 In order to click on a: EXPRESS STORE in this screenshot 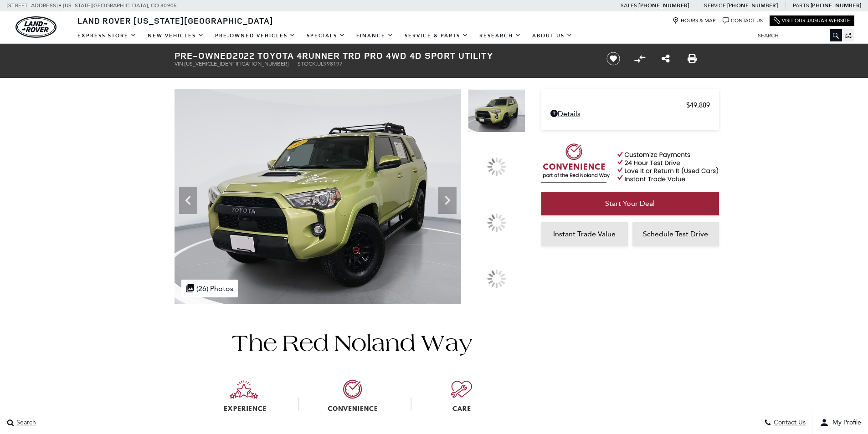, I will do `click(107, 36)`.